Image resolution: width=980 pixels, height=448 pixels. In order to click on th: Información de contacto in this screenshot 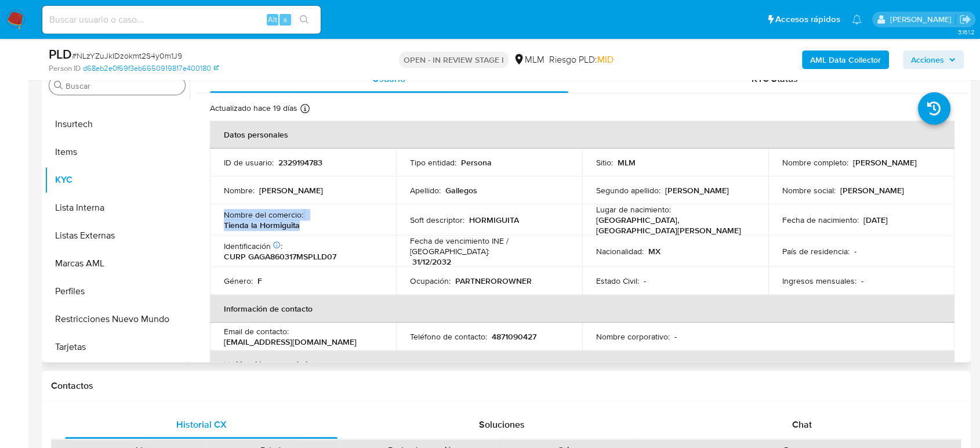, I will do `click(582, 308)`.